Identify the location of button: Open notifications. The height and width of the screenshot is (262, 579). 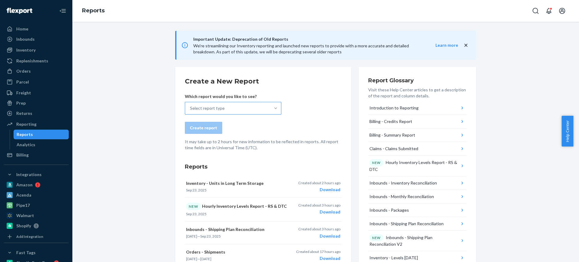
(548, 11).